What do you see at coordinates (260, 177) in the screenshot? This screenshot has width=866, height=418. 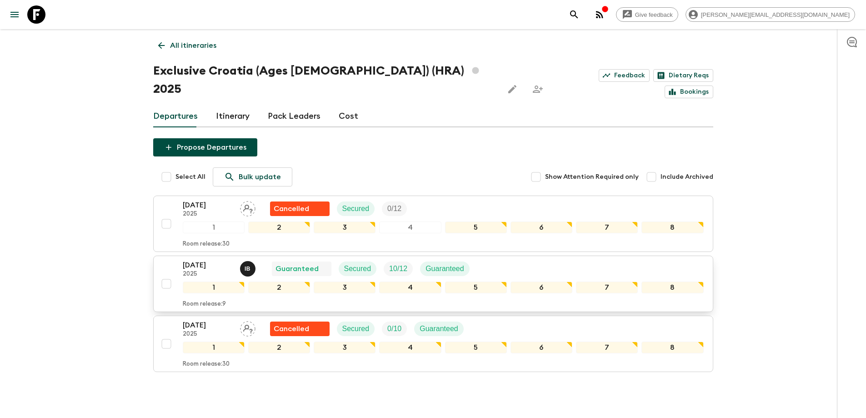 I see `p: Bulk update` at bounding box center [260, 177].